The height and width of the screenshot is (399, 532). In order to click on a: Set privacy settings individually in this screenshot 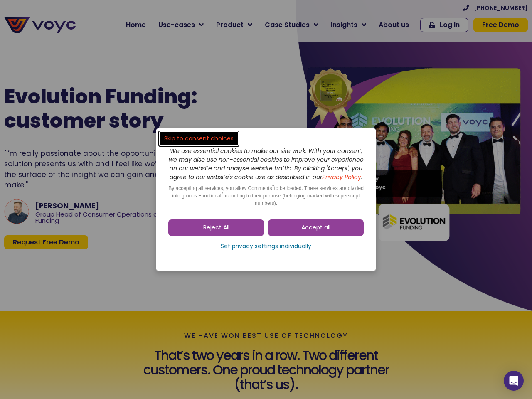, I will do `click(266, 246)`.